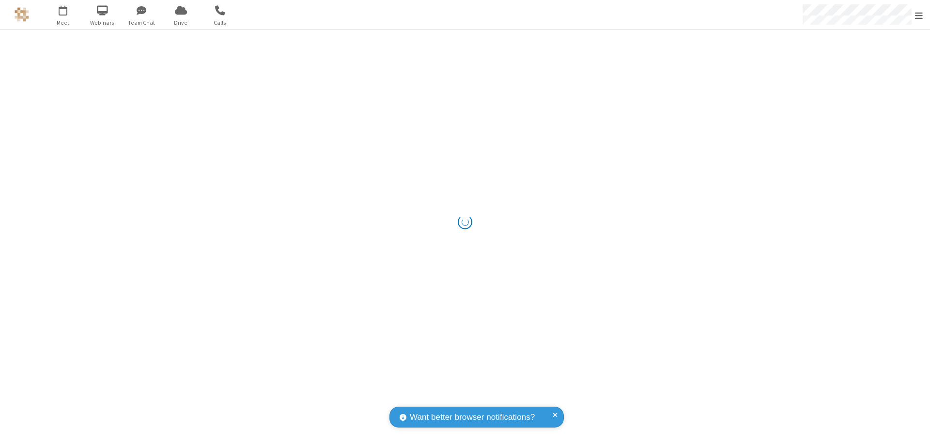 The width and height of the screenshot is (930, 444). Describe the element at coordinates (22, 15) in the screenshot. I see `img: QA Selenium DO NOT DELETE OR CHANGE` at that location.